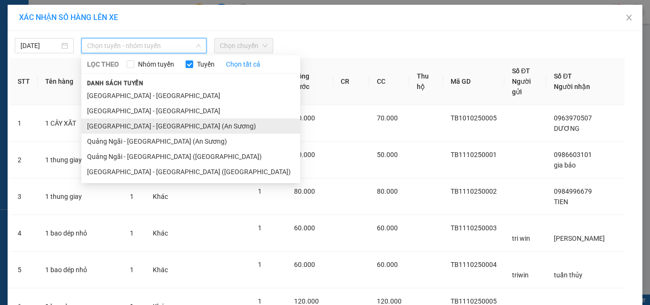 This screenshot has width=650, height=305. What do you see at coordinates (474, 118) in the screenshot?
I see `span: TB1010250005` at bounding box center [474, 118].